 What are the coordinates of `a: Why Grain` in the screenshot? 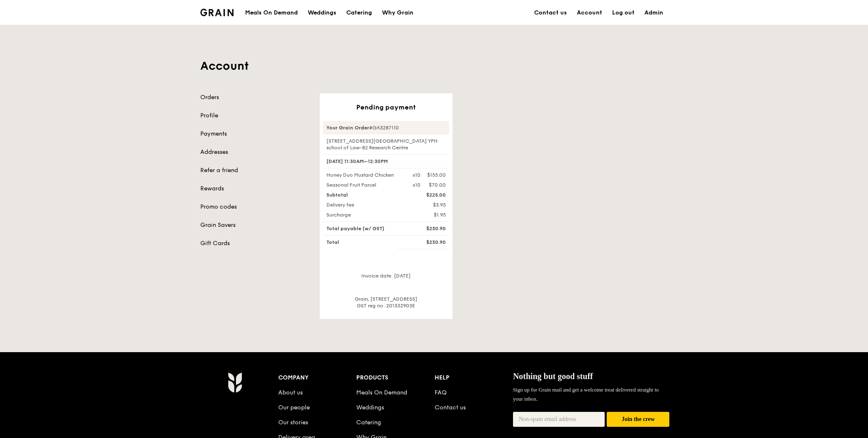 It's located at (398, 13).